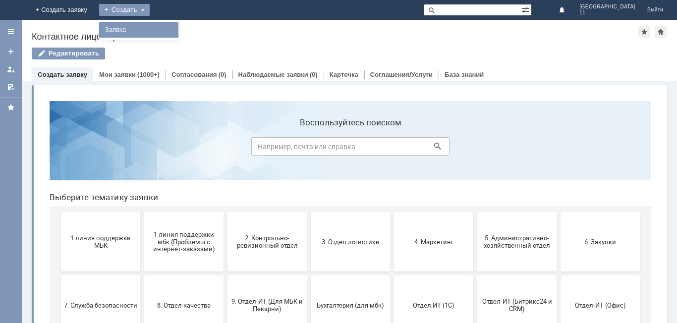 The height and width of the screenshot is (323, 677). Describe the element at coordinates (142, 149) in the screenshot. I see `button: 1 линия поддержки мбк (Проблемы с интернет-заказами)` at that location.